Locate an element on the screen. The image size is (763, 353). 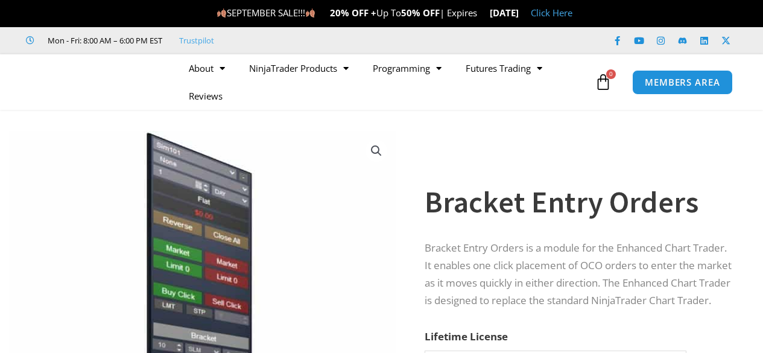
a: Trustpilot is located at coordinates (197, 40).